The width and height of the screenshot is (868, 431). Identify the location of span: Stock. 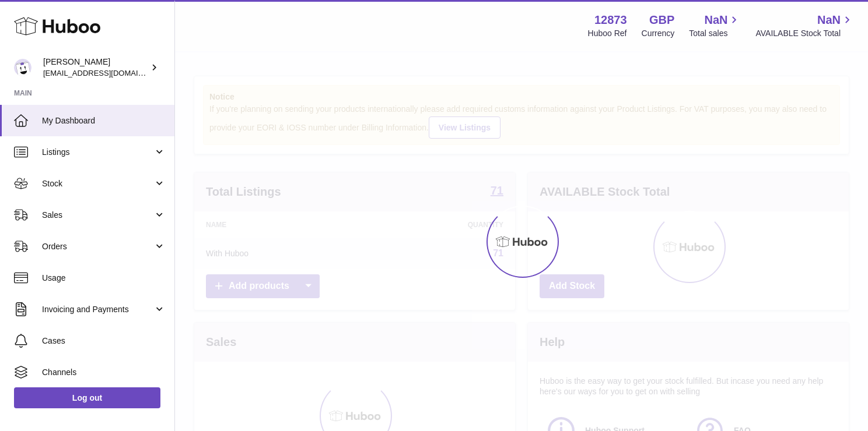
(97, 184).